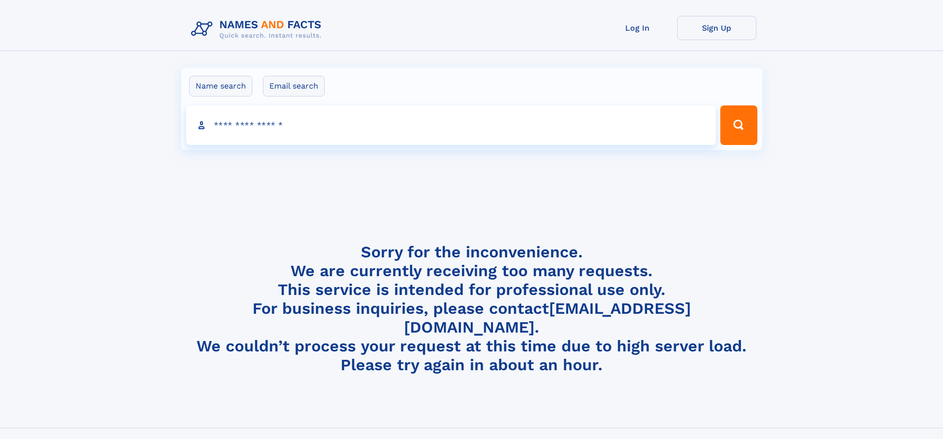 Image resolution: width=943 pixels, height=439 pixels. What do you see at coordinates (738, 125) in the screenshot?
I see `button: Search Button` at bounding box center [738, 125].